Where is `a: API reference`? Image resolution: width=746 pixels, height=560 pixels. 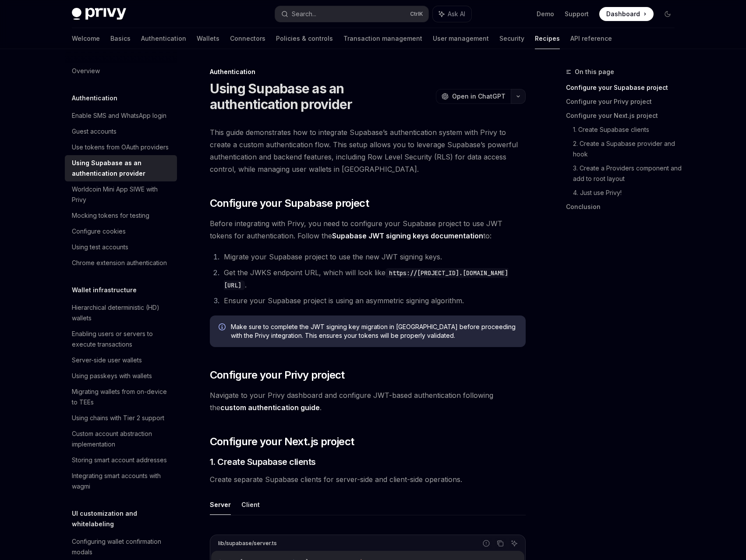 a: API reference is located at coordinates (591, 38).